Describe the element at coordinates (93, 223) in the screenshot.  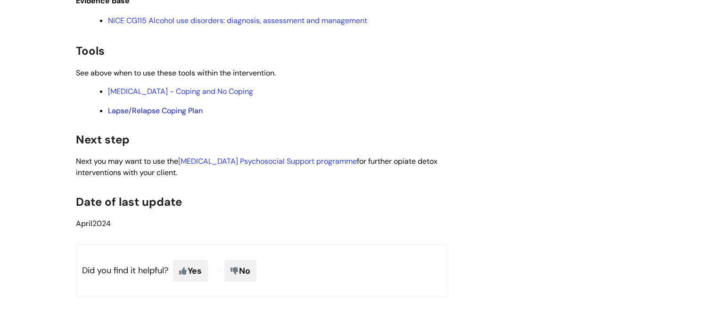
I see `span: 2024` at that location.